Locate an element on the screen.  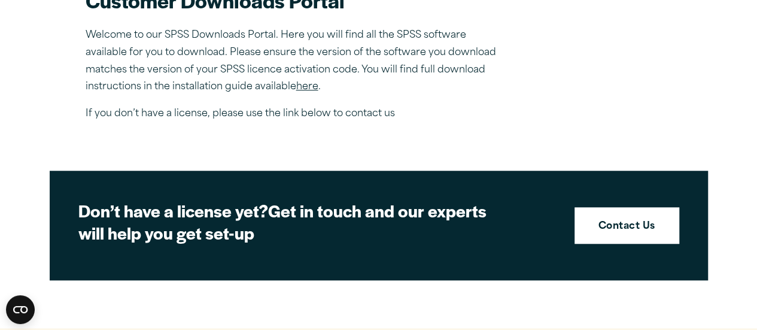
h2: Get in touch and our experts will help you get set-up is located at coordinates (288, 221).